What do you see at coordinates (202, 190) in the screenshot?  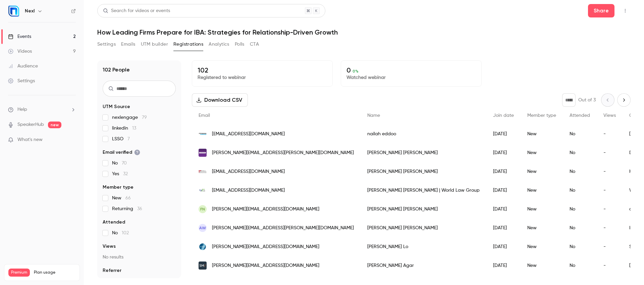 I see `img: theworldlawgroup.com` at bounding box center [202, 190].